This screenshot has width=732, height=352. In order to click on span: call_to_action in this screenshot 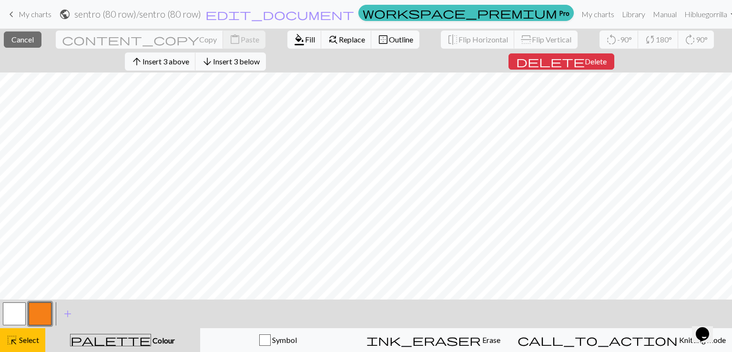, I will do `click(597, 340)`.